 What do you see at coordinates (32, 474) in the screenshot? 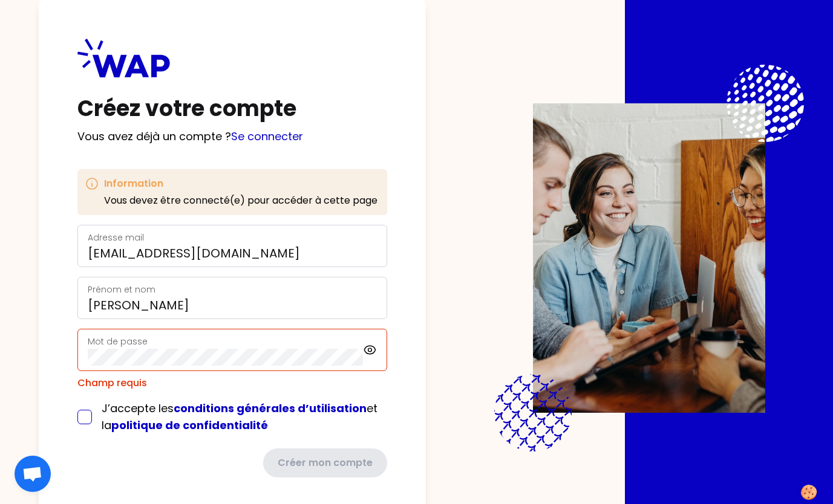
I see `div: Ouvrir le chat` at bounding box center [32, 474].